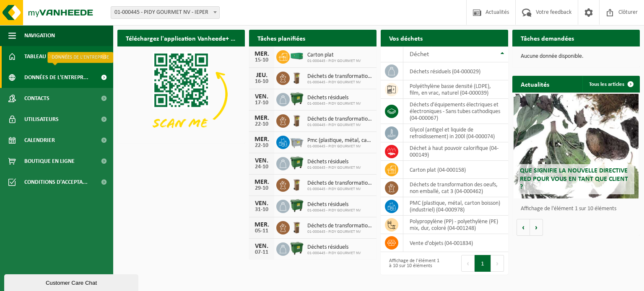 The image size is (644, 291). I want to click on p: Affichage de l'élément 1 sur 10 éléments, so click(578, 209).